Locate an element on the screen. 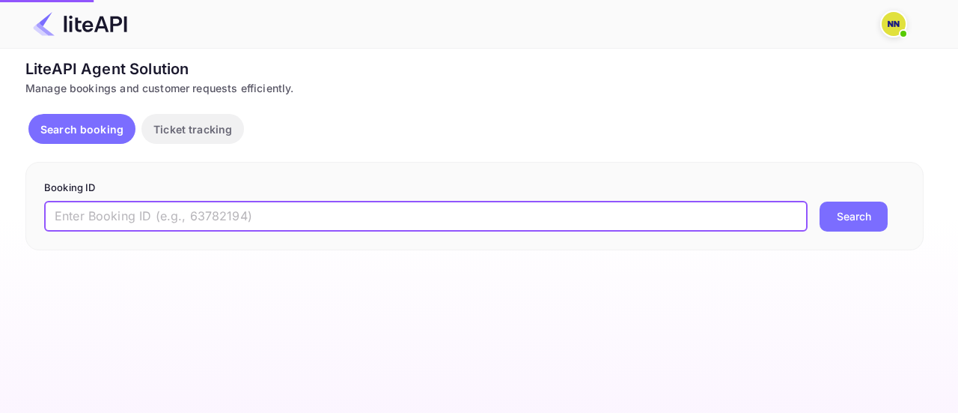 The height and width of the screenshot is (413, 958). button: Search is located at coordinates (853, 216).